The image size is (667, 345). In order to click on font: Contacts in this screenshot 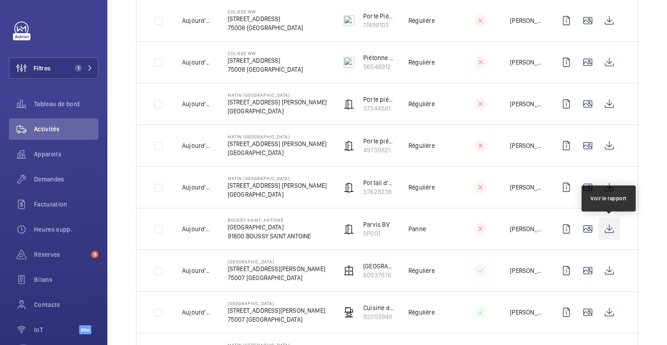, I will do `click(47, 304)`.